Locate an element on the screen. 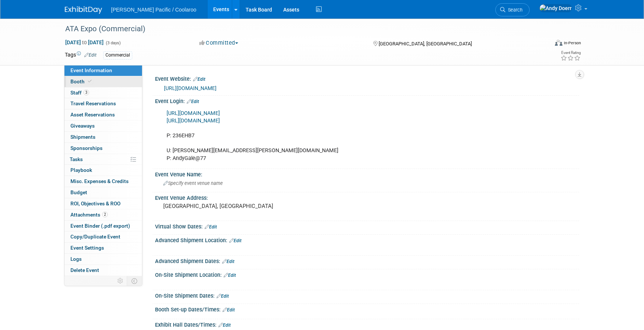 The width and height of the screenshot is (644, 330). div: ATA Expo (Commercial) is located at coordinates (300, 29).